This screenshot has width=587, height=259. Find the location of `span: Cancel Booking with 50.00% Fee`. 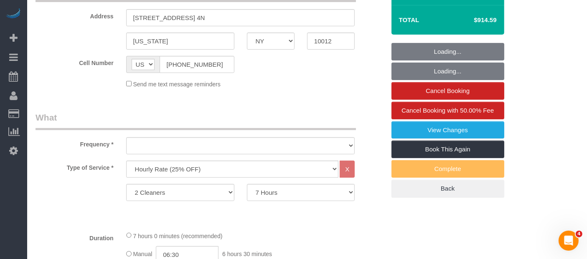

span: Cancel Booking with 50.00% Fee is located at coordinates (448, 110).